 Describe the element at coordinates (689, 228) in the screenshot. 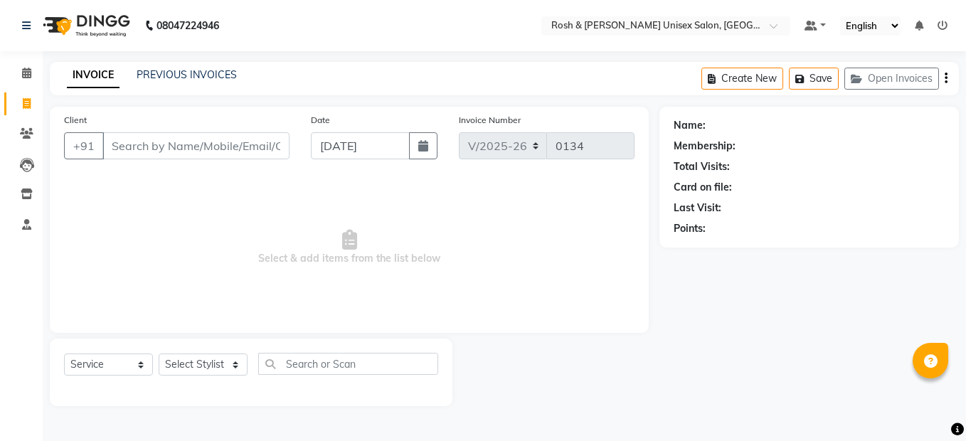

I see `div: Points:` at that location.